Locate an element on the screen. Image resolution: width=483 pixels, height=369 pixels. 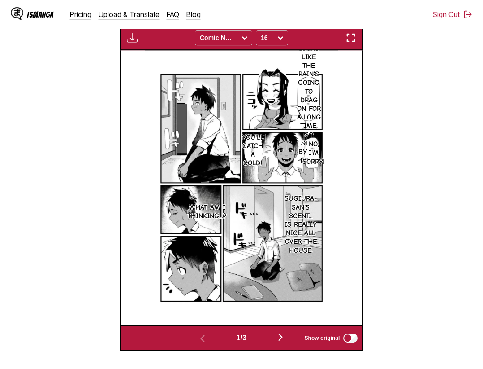
span: Show original is located at coordinates (322, 338).